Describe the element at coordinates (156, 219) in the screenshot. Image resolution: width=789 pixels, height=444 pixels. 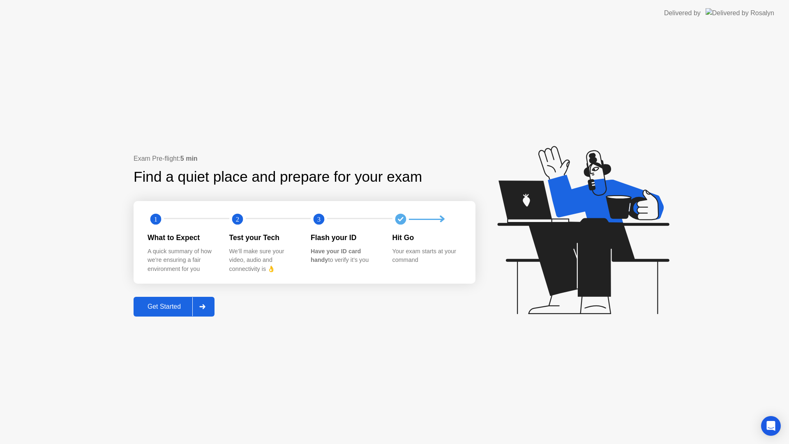
I see `text: 1` at that location.